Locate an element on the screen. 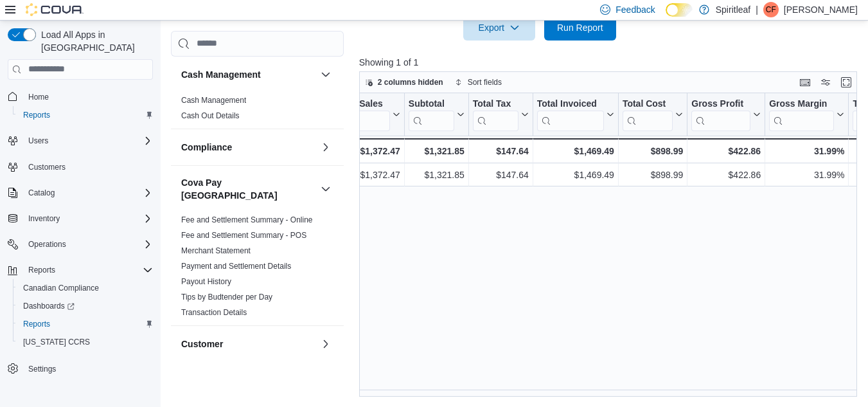 This screenshot has height=407, width=868. a: Settings is located at coordinates (42, 369).